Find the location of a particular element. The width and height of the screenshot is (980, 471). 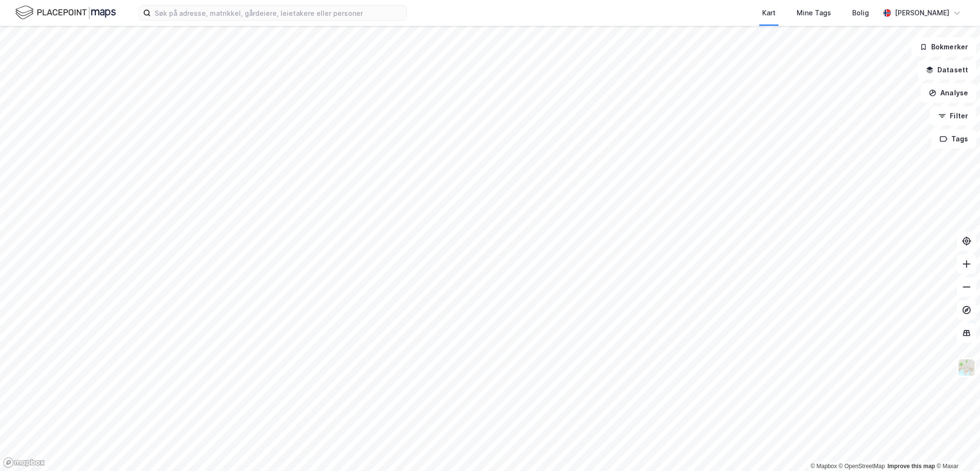

div: Kart is located at coordinates (768, 13).